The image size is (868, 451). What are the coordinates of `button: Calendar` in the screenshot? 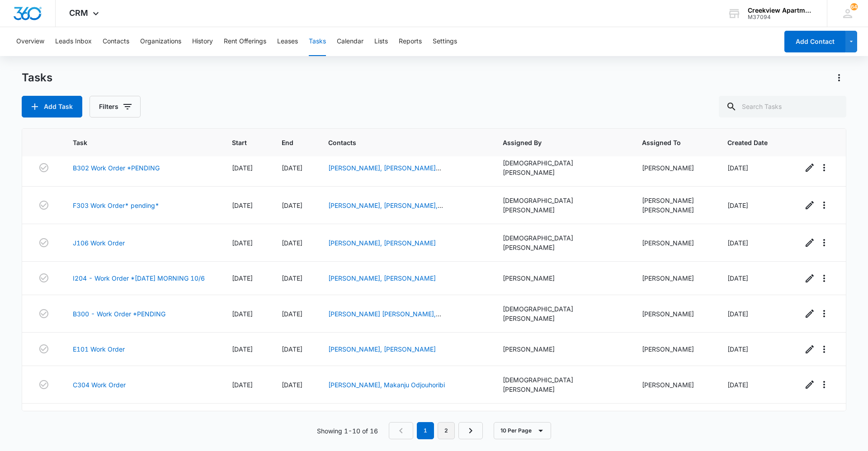 It's located at (350, 42).